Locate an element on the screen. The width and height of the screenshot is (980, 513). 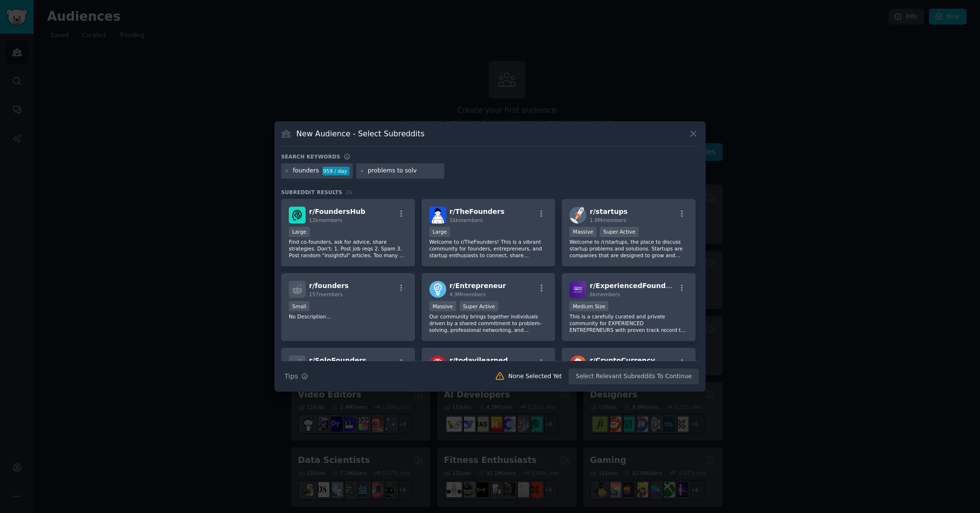
span: 16k members is located at coordinates (466, 220).